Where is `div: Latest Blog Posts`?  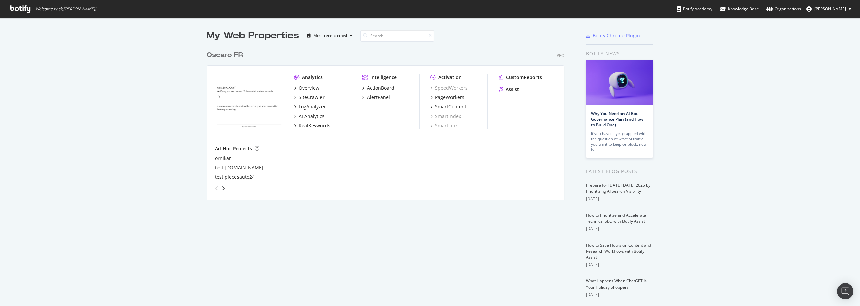 div: Latest Blog Posts is located at coordinates (620, 171).